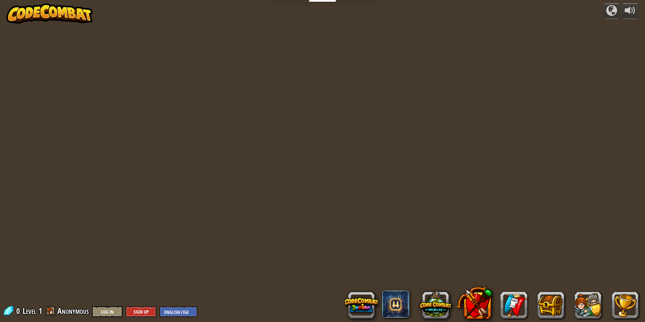  Describe the element at coordinates (107, 311) in the screenshot. I see `button: Log In` at that location.